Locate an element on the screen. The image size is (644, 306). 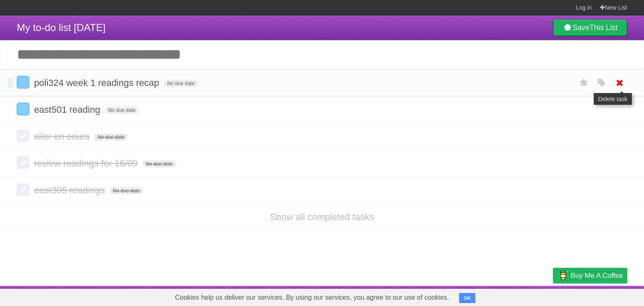
a: About is located at coordinates (450, 296).